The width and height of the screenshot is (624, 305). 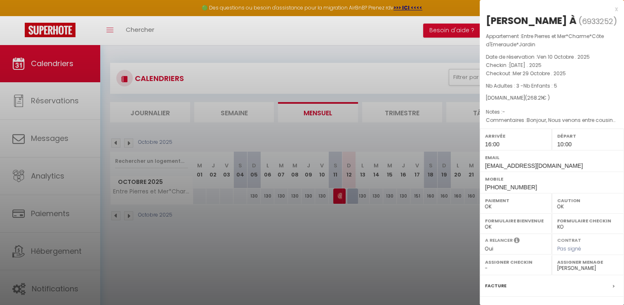 What do you see at coordinates (552, 40) in the screenshot?
I see `p: Appartement :` at bounding box center [552, 40].